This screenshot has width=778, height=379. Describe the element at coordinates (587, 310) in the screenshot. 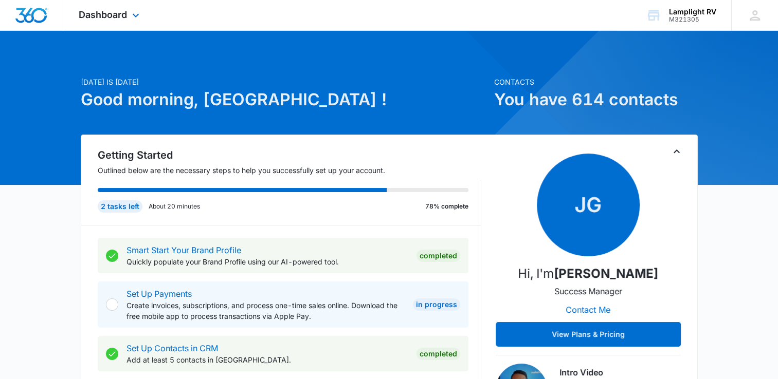

I see `button: Contact Me` at that location.